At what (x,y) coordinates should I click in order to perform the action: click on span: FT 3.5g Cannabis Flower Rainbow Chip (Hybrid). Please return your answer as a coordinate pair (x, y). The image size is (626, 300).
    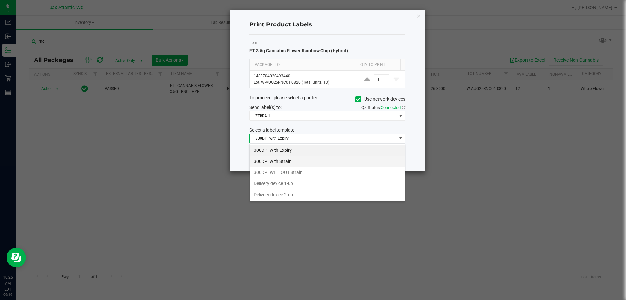
    Looking at the image, I should click on (299, 51).